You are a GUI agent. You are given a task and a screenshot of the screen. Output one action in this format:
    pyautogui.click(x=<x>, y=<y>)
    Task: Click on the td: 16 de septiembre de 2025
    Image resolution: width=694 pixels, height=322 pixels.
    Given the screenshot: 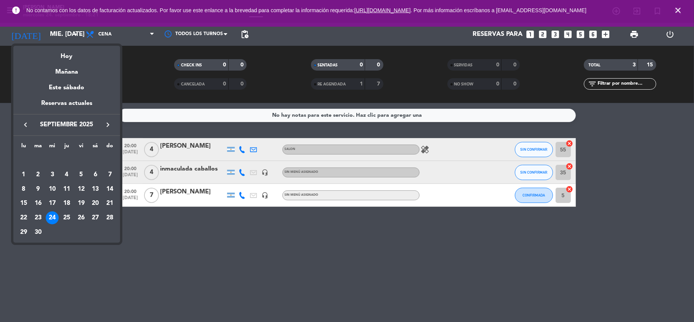 What is the action you would take?
    pyautogui.click(x=38, y=203)
    